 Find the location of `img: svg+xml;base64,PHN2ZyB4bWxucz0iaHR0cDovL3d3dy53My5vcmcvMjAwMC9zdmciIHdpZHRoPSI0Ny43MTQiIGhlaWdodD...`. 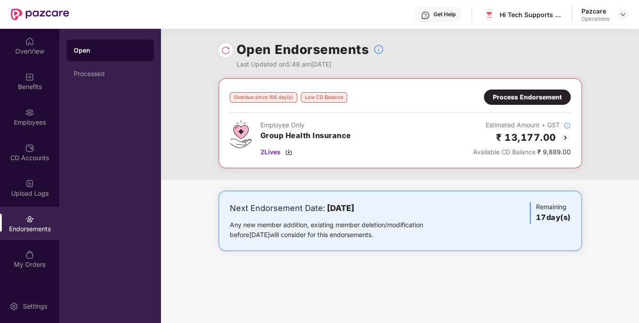

img: svg+xml;base64,PHN2ZyB4bWxucz0iaHR0cDovL3d3dy53My5vcmcvMjAwMC9zdmciIHdpZHRoPSI0Ny43MTQiIGhlaWdodD... is located at coordinates (240, 134).